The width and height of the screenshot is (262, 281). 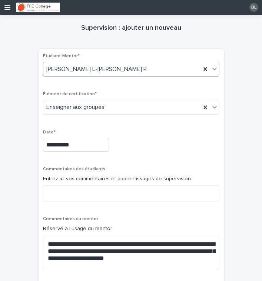 What do you see at coordinates (254, 7) in the screenshot?
I see `font: BL` at bounding box center [254, 7].